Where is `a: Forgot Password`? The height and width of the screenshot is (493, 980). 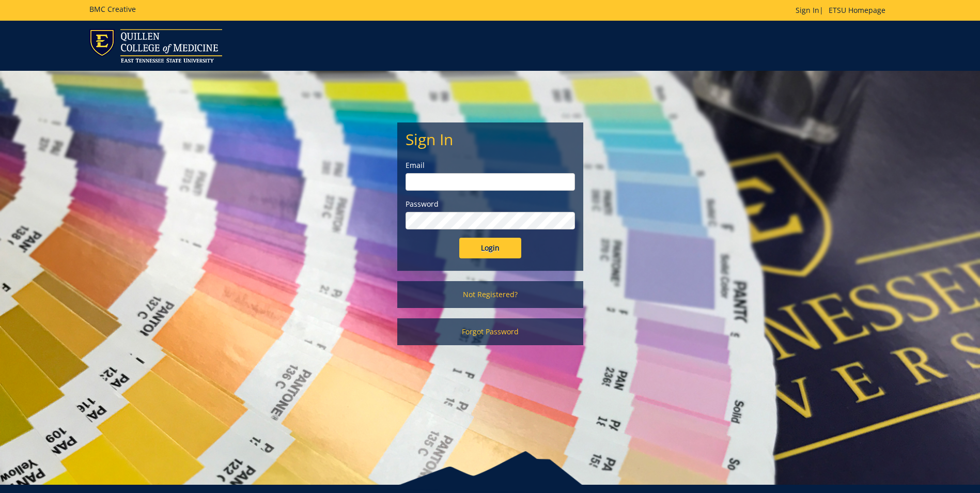
a: Forgot Password is located at coordinates (490, 332).